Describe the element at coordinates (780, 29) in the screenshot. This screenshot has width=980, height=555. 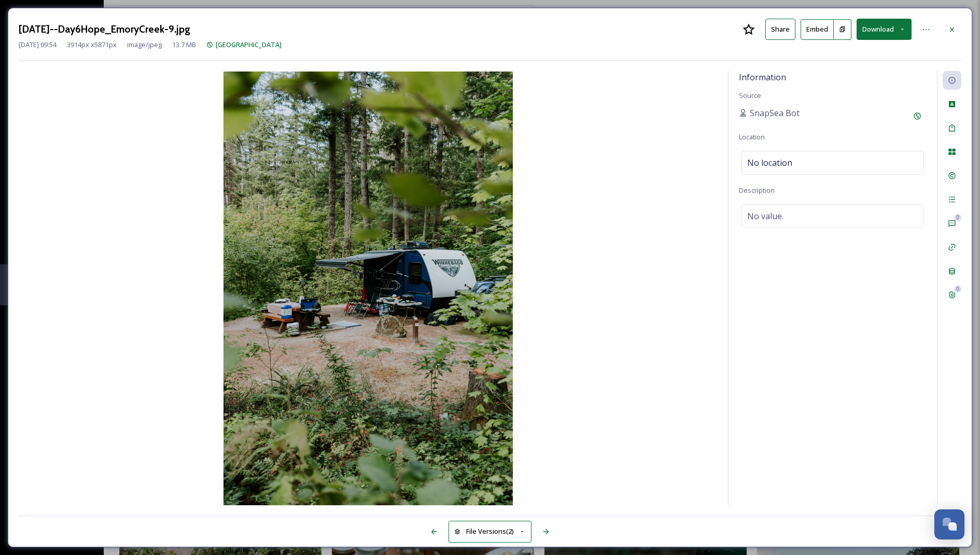
I see `button: Share` at that location.